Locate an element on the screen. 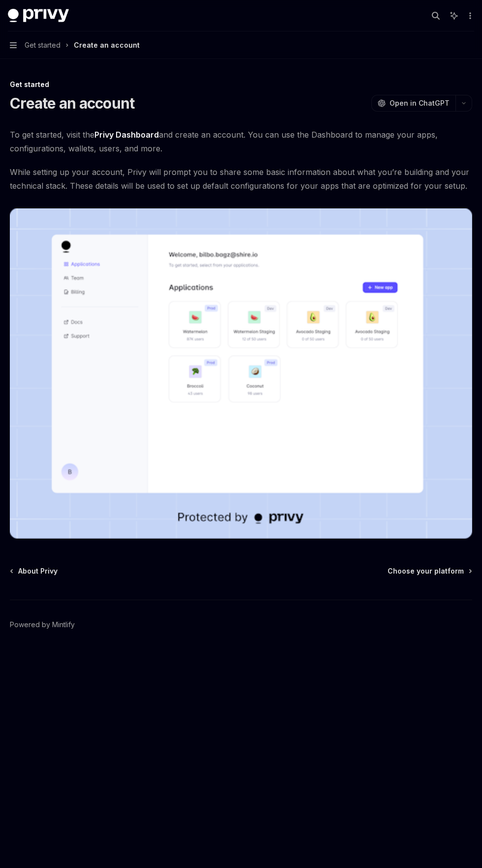  a: About Privy is located at coordinates (34, 572).